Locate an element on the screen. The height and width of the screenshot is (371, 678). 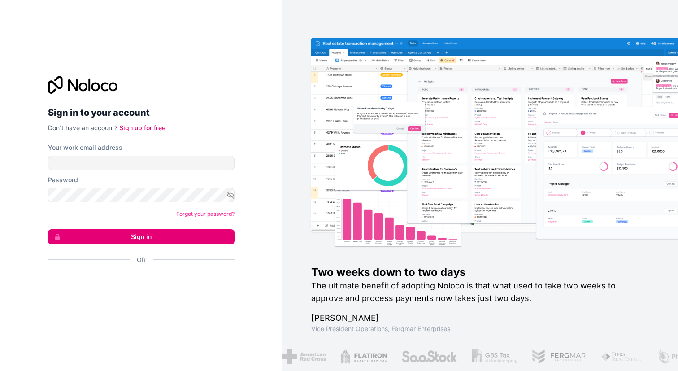
img: /assets/gbstax-C-GtDUiK.png is located at coordinates (492, 356).